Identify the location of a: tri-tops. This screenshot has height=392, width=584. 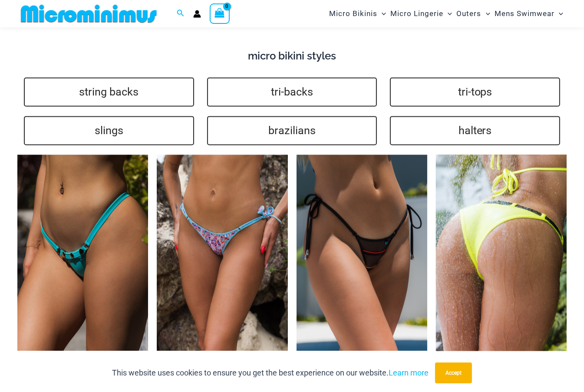
(475, 92).